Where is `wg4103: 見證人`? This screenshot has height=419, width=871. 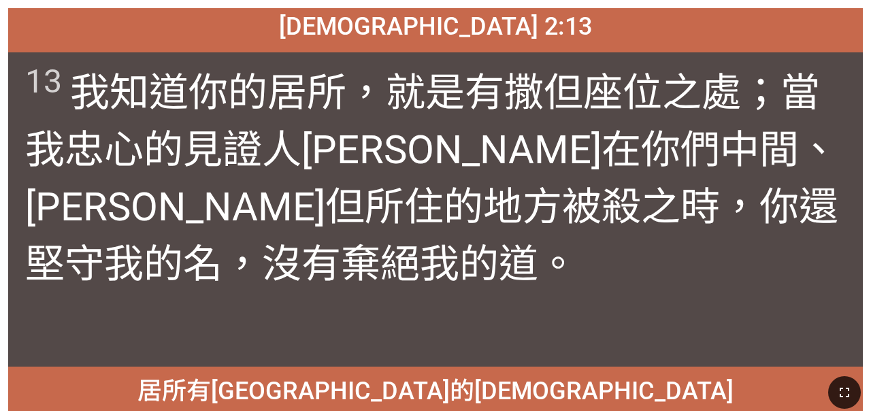 wg4103: 見證人 is located at coordinates (431, 207).